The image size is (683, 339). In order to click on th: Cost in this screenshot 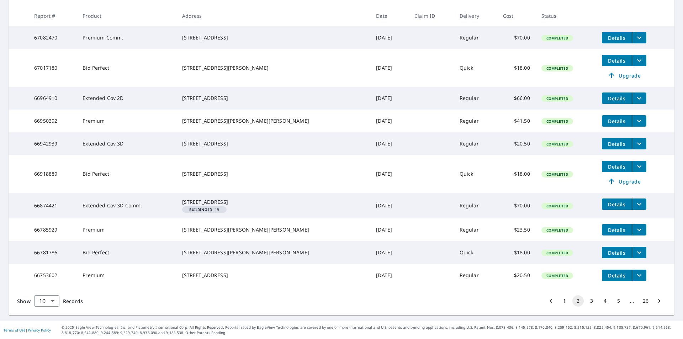, I will do `click(516, 16)`.